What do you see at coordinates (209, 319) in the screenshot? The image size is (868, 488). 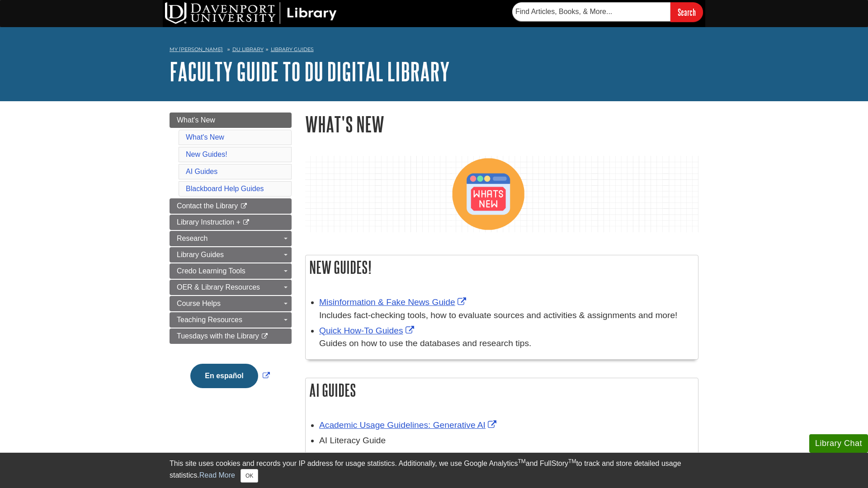 I see `span: Teaching Resources` at bounding box center [209, 319].